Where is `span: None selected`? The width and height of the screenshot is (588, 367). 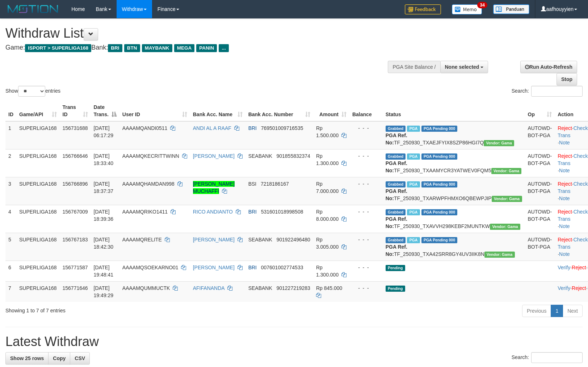
span: None selected is located at coordinates (462, 67).